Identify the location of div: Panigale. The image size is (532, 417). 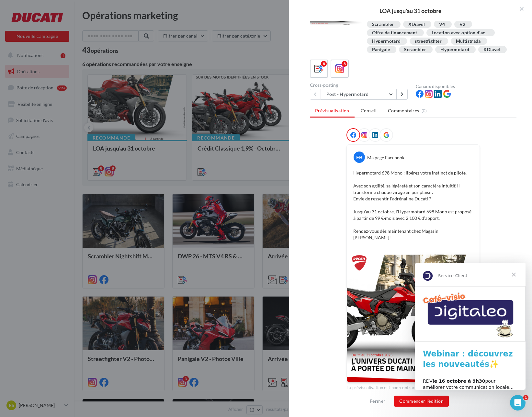
(381, 50).